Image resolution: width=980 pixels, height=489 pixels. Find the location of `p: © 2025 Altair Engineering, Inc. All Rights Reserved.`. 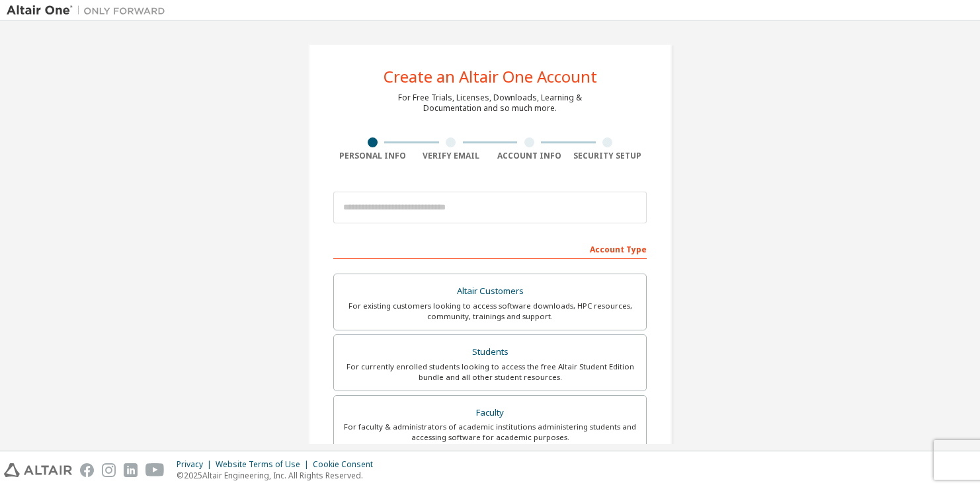

p: © 2025 Altair Engineering, Inc. All Rights Reserved. is located at coordinates (278, 475).